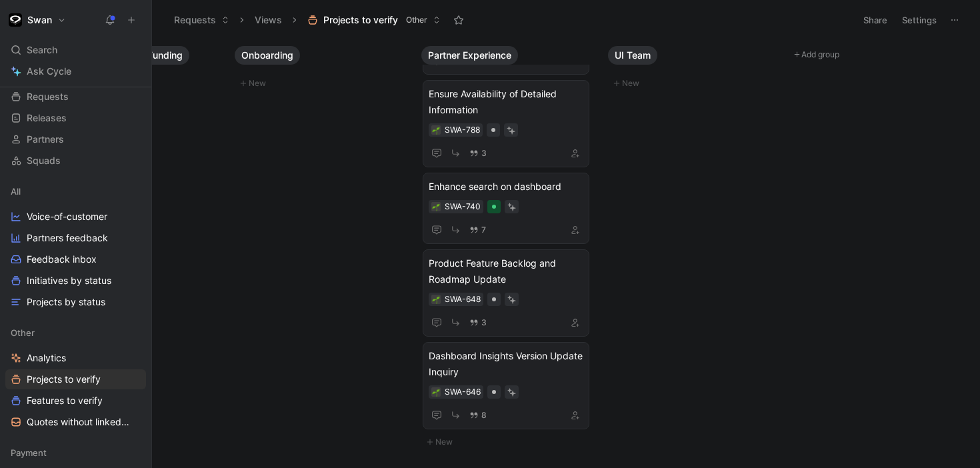 The height and width of the screenshot is (468, 980). I want to click on img: Swan, so click(15, 20).